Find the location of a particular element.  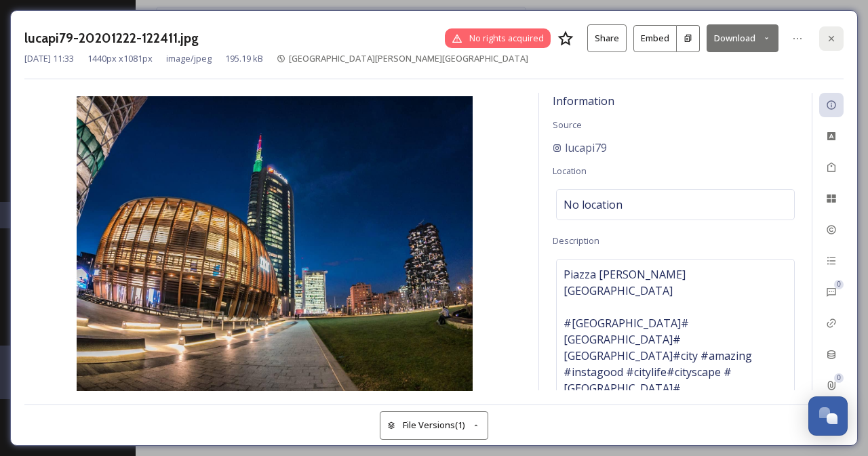

span: 1440 px x 1081 px is located at coordinates (120, 58).